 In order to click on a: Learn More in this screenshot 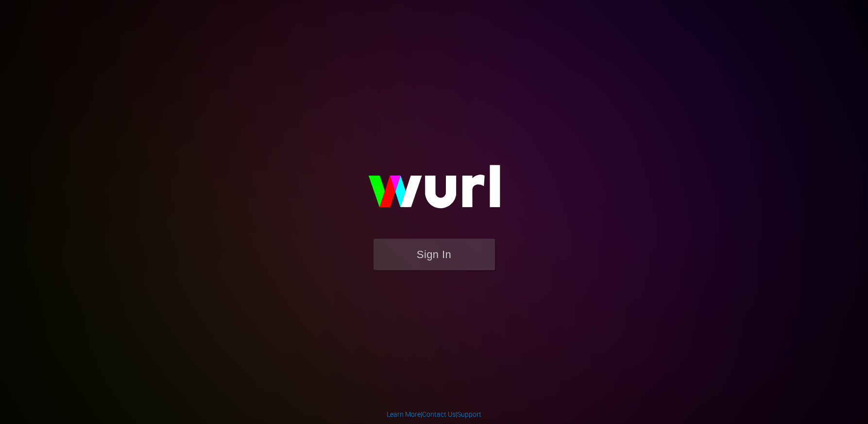, I will do `click(404, 414)`.